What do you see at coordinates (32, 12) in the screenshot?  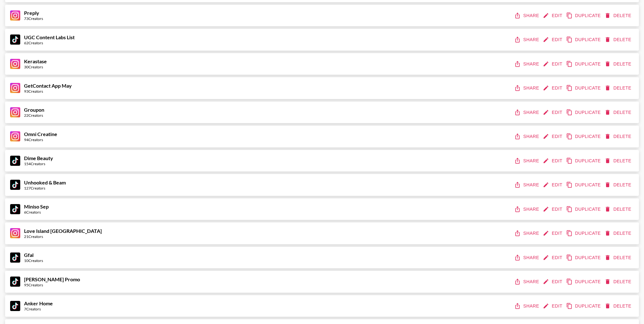 I see `strong: Preply` at bounding box center [32, 12].